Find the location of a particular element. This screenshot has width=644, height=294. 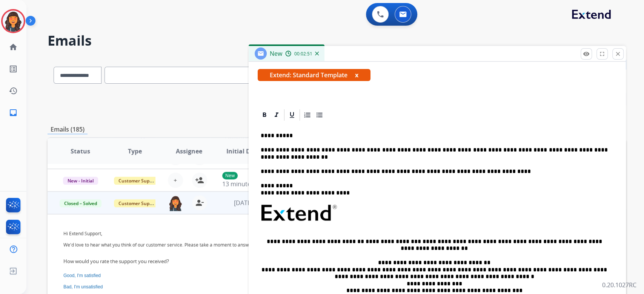

div: Bullet List is located at coordinates (319, 115).